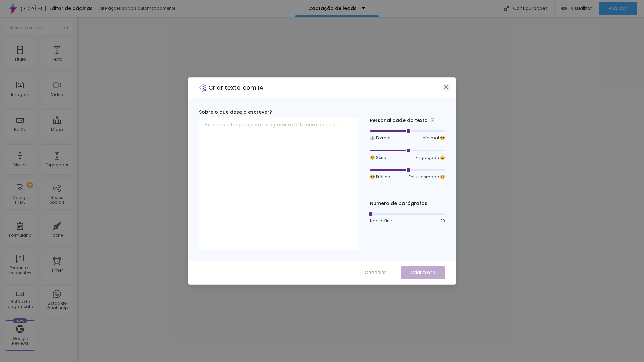 Image resolution: width=644 pixels, height=362 pixels. I want to click on span: 👔 Formal, so click(380, 138).